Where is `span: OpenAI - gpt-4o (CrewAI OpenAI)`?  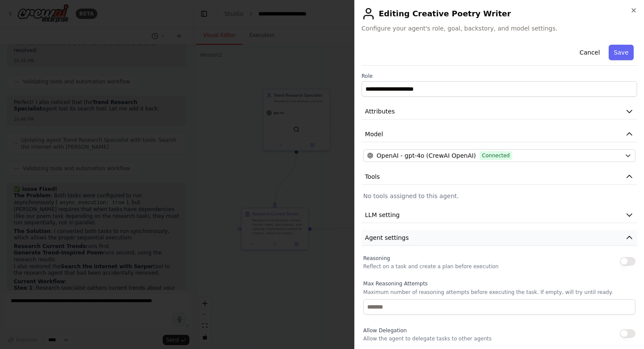 span: OpenAI - gpt-4o (CrewAI OpenAI) is located at coordinates (427, 156).